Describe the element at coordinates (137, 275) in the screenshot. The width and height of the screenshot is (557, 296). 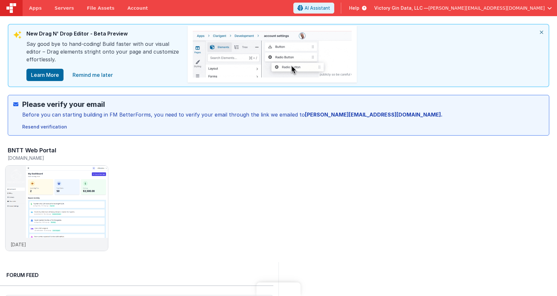
I see `h2: Forum Feed` at that location.